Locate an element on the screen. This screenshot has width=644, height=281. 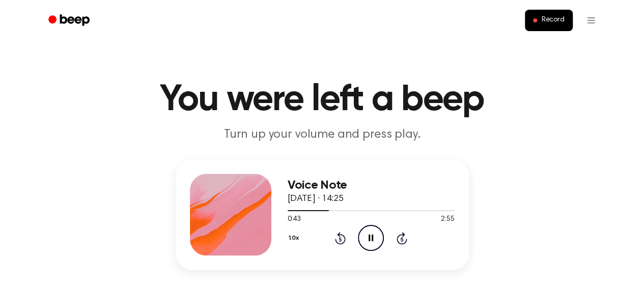
span: 2:55 is located at coordinates (447, 219).